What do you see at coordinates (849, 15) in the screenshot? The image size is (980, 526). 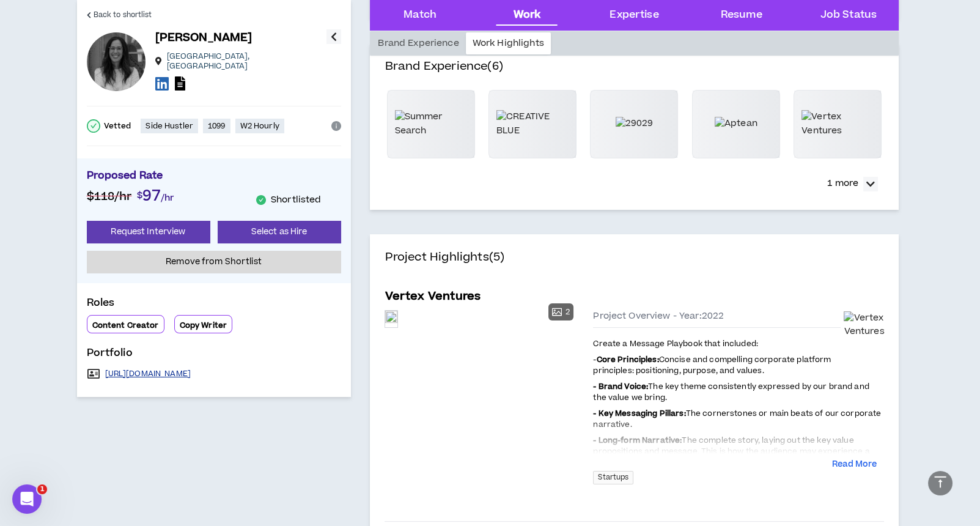 I see `div: Job Status` at bounding box center [849, 15].